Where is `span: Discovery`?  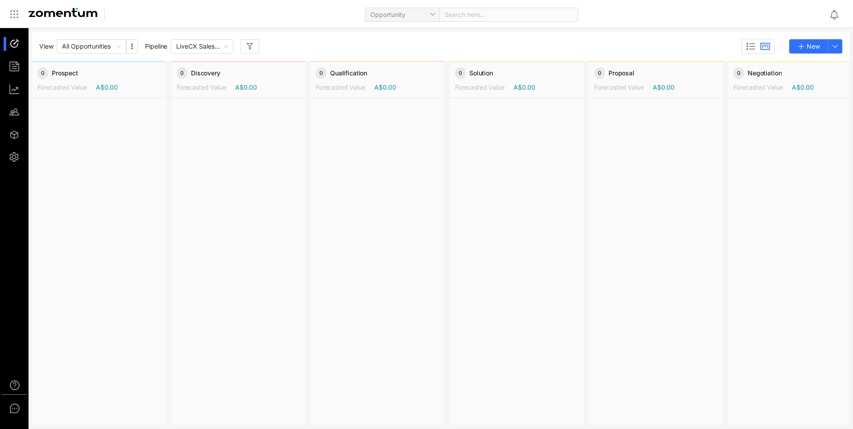
span: Discovery is located at coordinates (206, 73).